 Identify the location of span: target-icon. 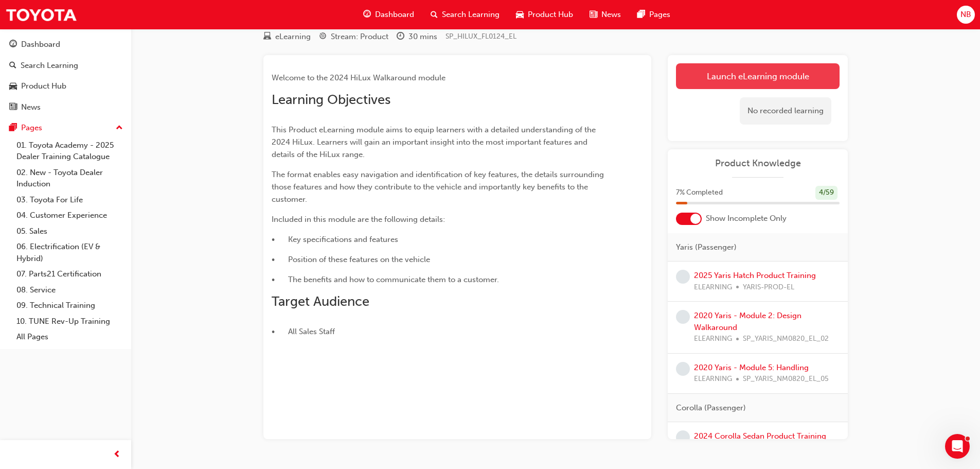
(322, 37).